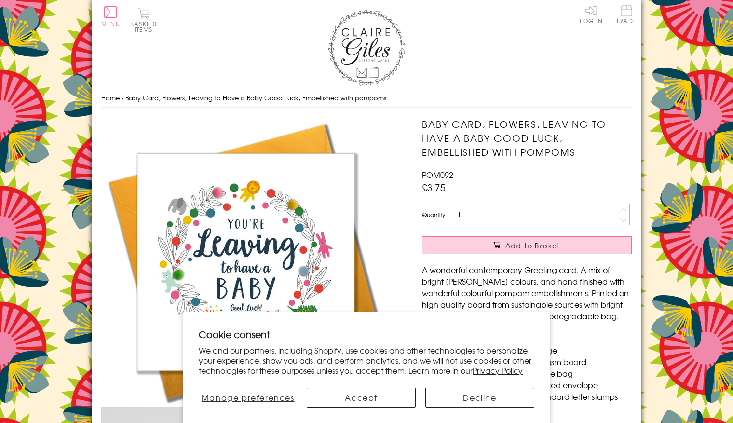  What do you see at coordinates (526, 138) in the screenshot?
I see `h1: Baby Card, Flowers, Leaving to Have a Baby Good Luck, Embellished with pompoms` at bounding box center [526, 138].